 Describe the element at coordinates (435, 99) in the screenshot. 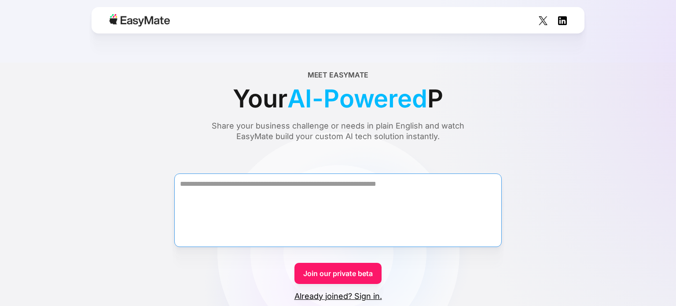

I see `span: P` at that location.